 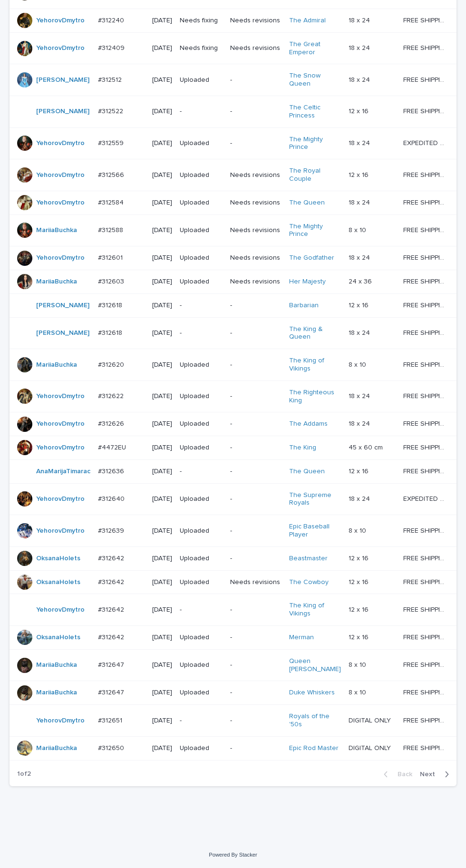 What do you see at coordinates (315, 610) in the screenshot?
I see `a: The King of Vikings` at bounding box center [315, 610].